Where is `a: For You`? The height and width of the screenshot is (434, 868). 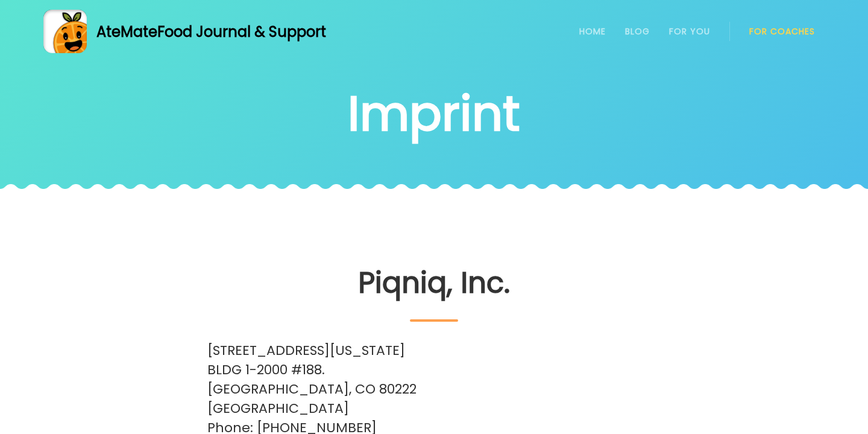 a: For You is located at coordinates (690, 32).